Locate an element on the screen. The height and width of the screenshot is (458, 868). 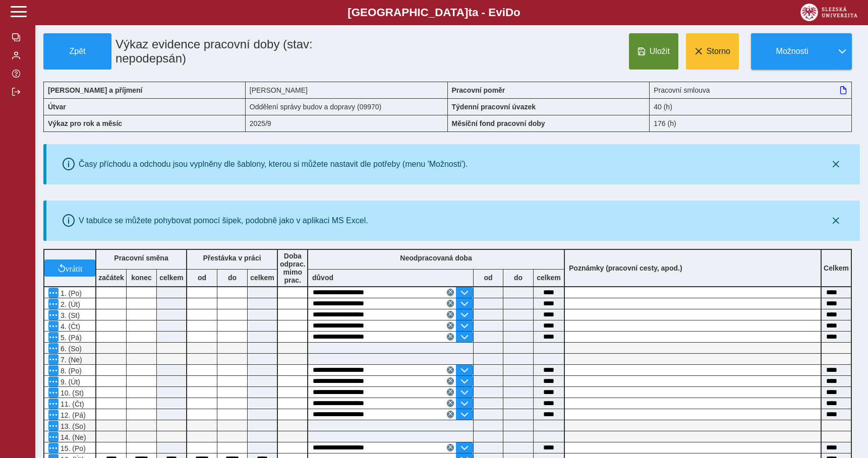
img: logo_web_su.png is located at coordinates (829, 12).